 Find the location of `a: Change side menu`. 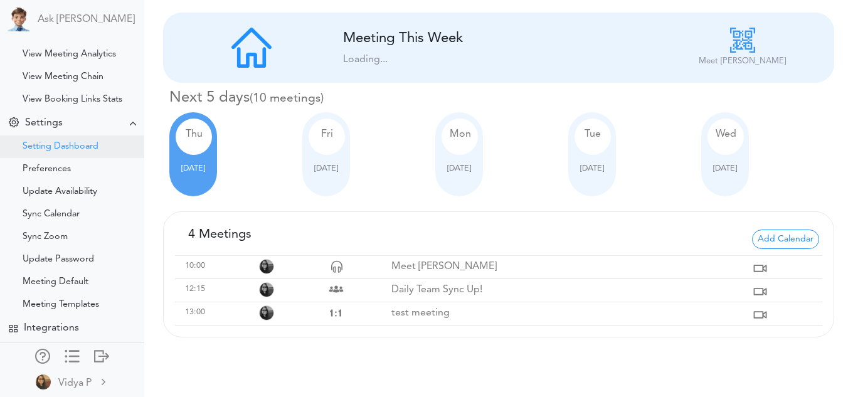

a: Change side menu is located at coordinates (72, 357).